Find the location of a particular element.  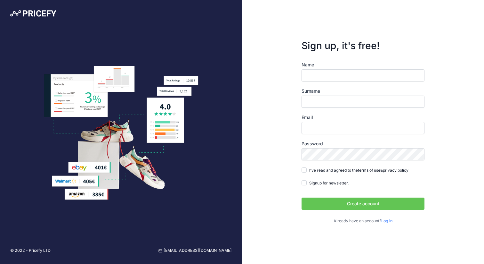

a: terms of use is located at coordinates (369, 170).